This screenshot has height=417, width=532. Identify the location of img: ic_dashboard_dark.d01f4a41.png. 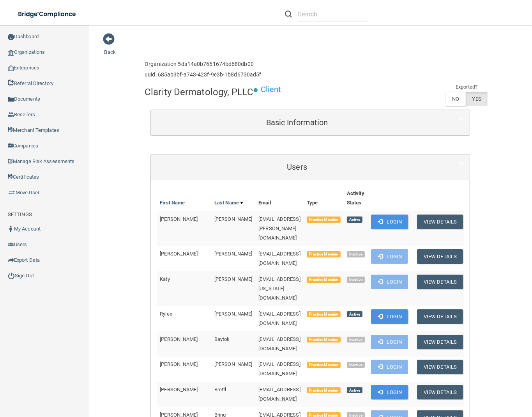
(11, 37).